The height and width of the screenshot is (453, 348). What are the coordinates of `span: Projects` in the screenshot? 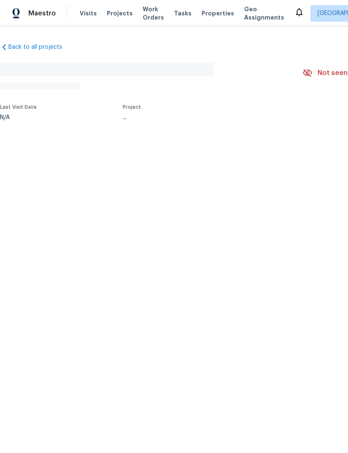 It's located at (120, 13).